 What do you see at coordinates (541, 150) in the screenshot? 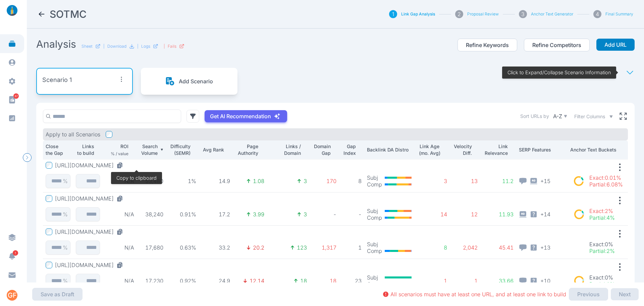
I see `p: SERP Features` at bounding box center [541, 150].